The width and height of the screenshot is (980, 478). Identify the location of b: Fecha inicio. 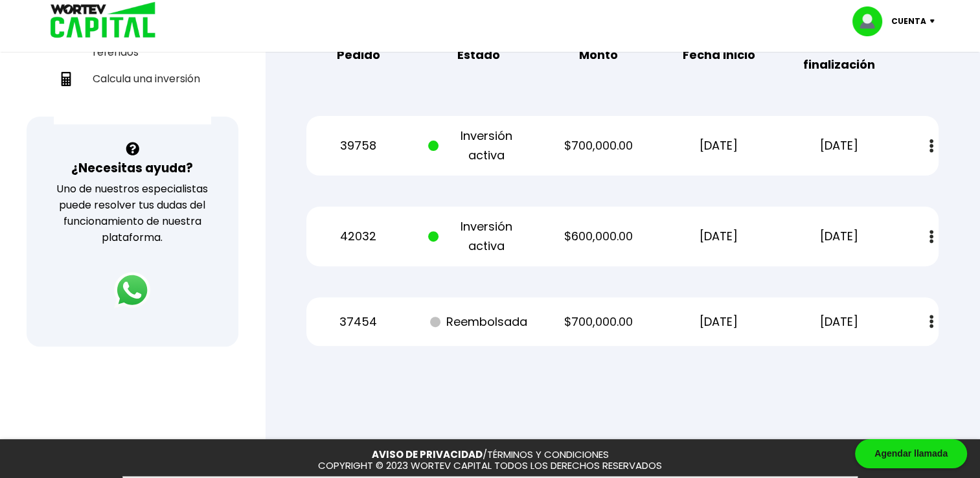
(719, 55).